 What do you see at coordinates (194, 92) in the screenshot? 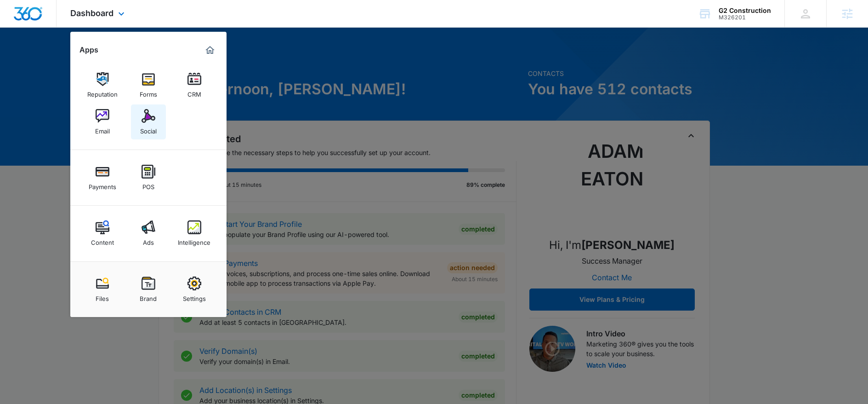
I see `div: CRM` at bounding box center [194, 92].